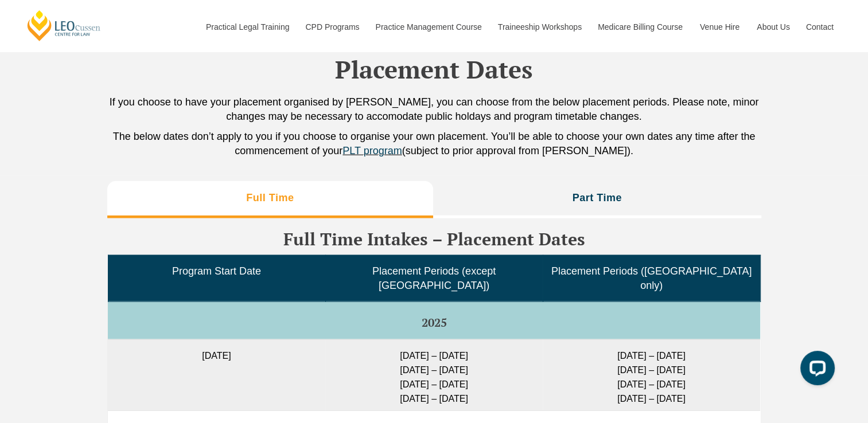  Describe the element at coordinates (371, 151) in the screenshot. I see `a: PLT program` at that location.